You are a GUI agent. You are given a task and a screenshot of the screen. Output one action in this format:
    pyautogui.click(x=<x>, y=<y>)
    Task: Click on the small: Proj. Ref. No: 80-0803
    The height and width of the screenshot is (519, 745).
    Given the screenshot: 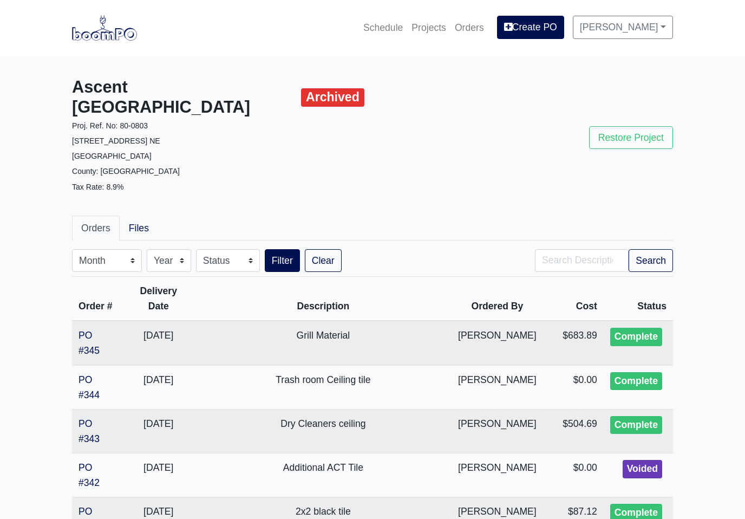 What is the action you would take?
    pyautogui.click(x=110, y=126)
    